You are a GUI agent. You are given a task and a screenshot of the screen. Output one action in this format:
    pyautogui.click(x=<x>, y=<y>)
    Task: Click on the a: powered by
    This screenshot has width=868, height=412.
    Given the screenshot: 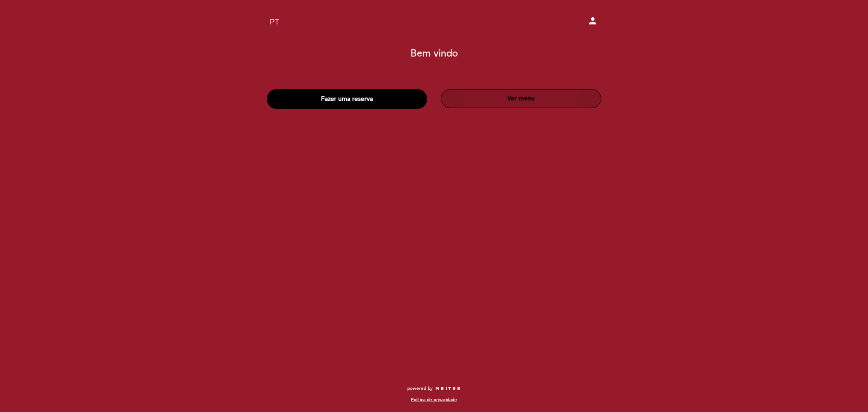 What is the action you would take?
    pyautogui.click(x=434, y=388)
    